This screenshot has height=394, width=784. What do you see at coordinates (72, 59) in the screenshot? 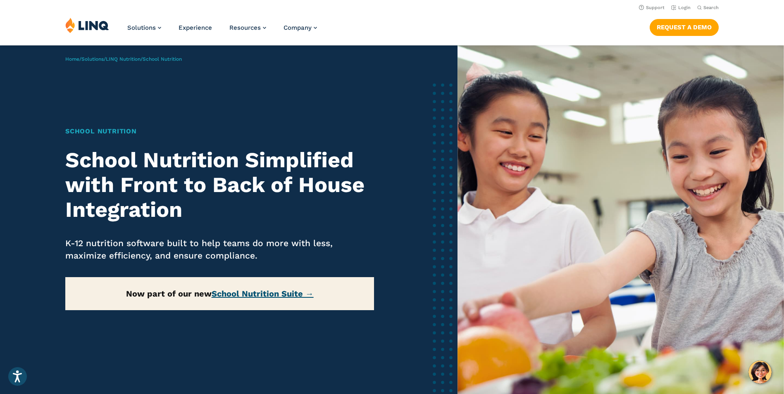
I see `a: Home` at bounding box center [72, 59].